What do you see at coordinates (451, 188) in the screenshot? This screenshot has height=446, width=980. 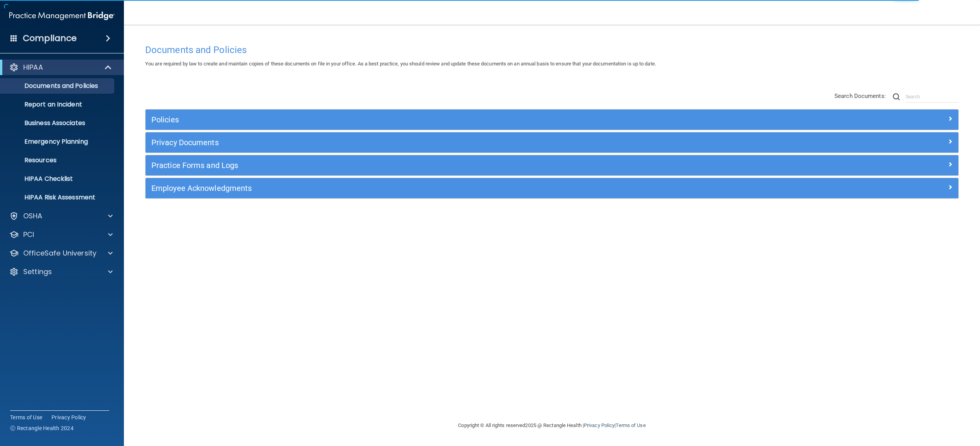 I see `h5: Employee Acknowledgments` at bounding box center [451, 188].